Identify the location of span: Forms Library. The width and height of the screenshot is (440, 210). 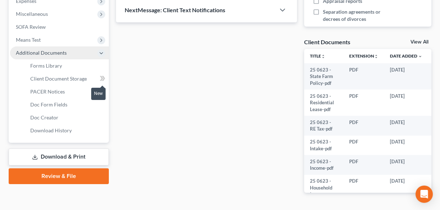
(46, 66).